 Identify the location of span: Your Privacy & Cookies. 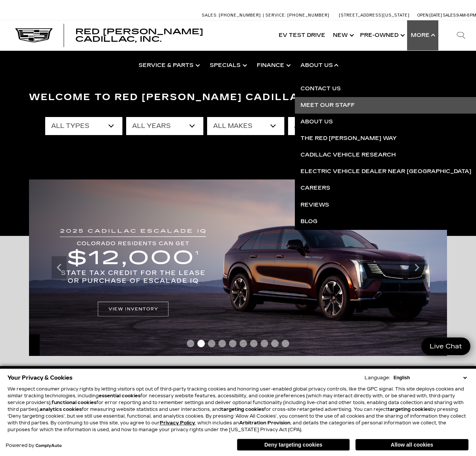
(40, 378).